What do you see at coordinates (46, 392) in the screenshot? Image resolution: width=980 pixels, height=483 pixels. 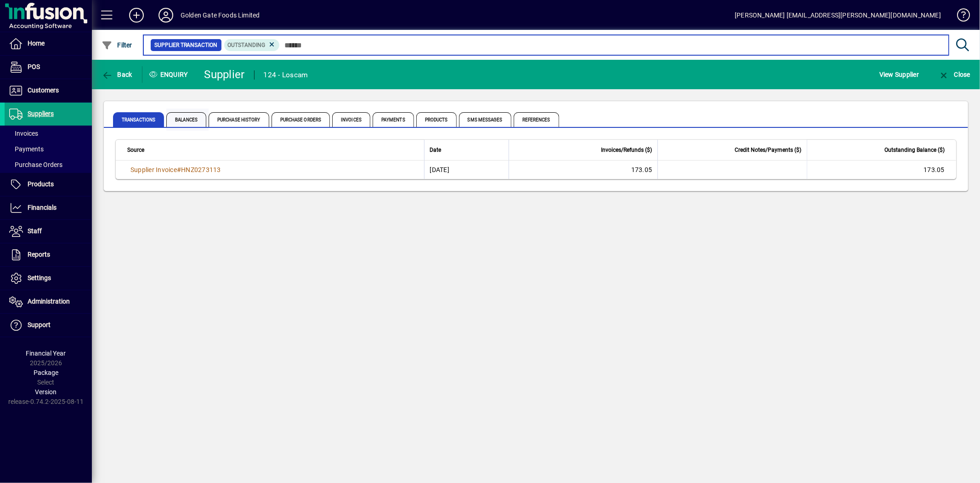 I see `span: Version` at bounding box center [46, 392].